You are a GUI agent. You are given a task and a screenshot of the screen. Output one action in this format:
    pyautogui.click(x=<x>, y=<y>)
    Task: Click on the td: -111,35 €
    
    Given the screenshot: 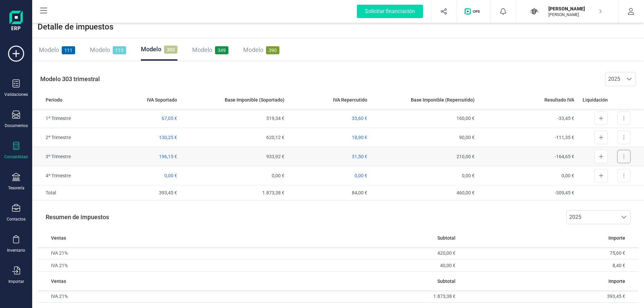 What is the action you would take?
    pyautogui.click(x=527, y=137)
    